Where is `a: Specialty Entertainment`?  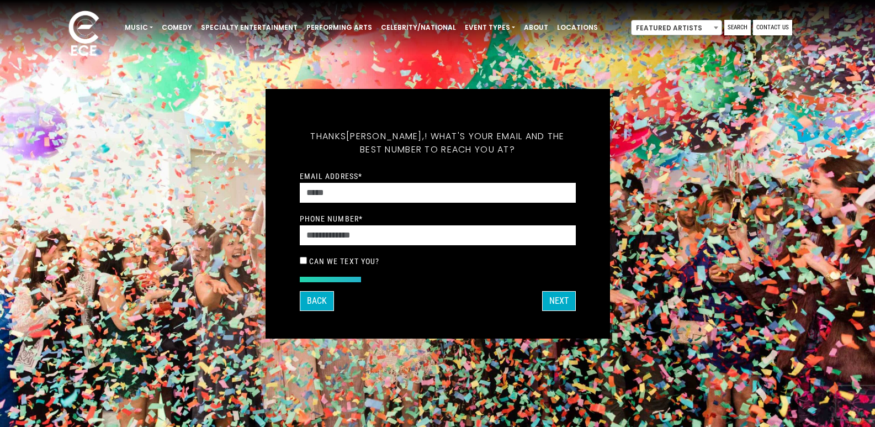
a: Specialty Entertainment is located at coordinates (249, 28).